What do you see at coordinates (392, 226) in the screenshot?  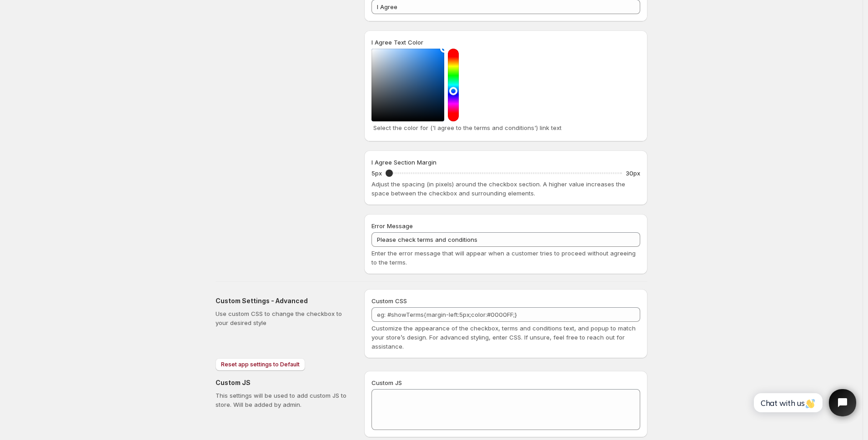 I see `span: Error Message` at bounding box center [392, 226].